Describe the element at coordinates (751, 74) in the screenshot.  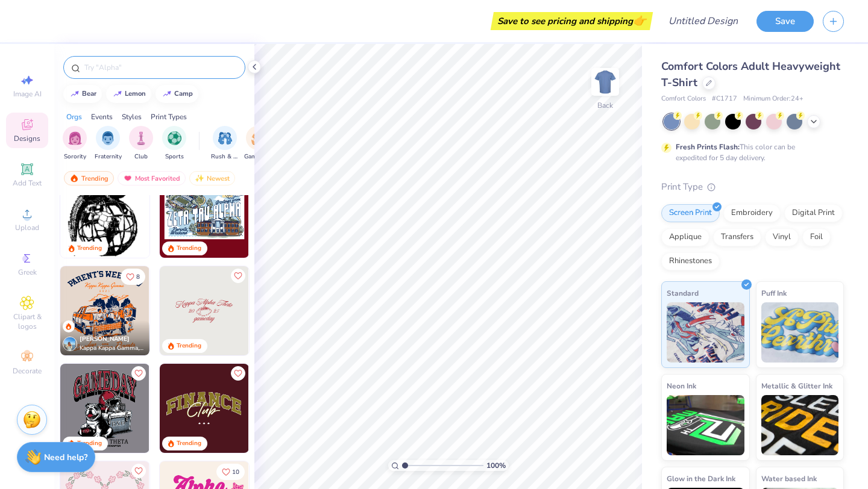
I see `span: Comfort Colors Adult Heavyweight T-Shirt` at that location.